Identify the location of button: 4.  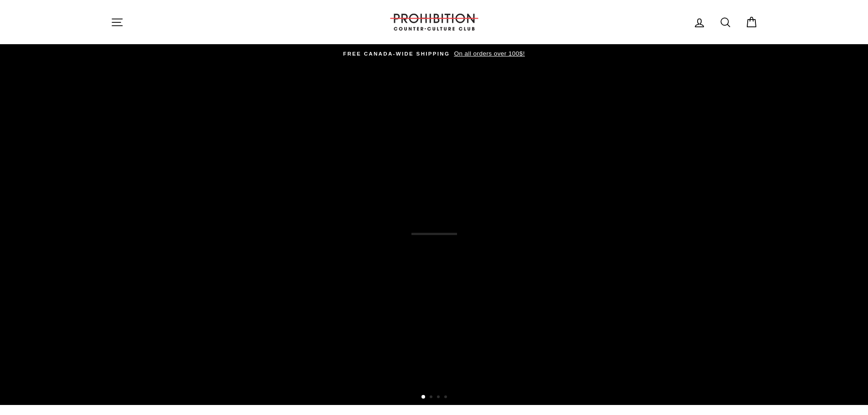
(447, 398).